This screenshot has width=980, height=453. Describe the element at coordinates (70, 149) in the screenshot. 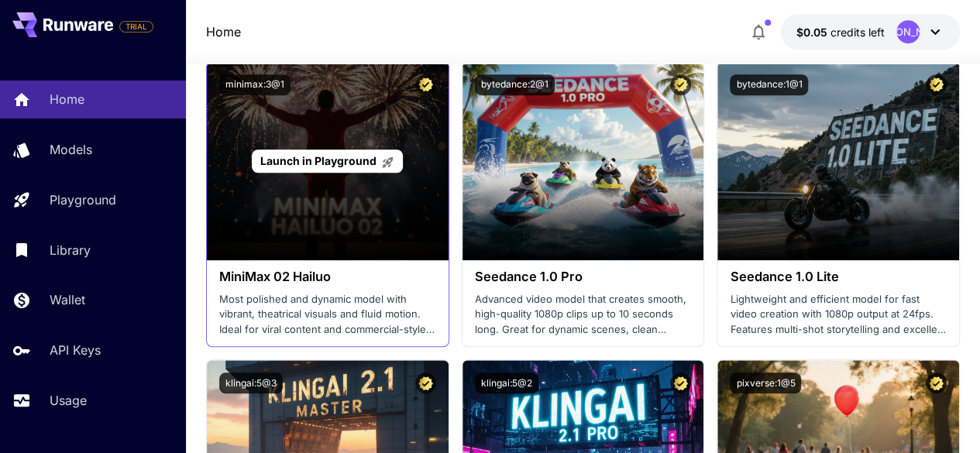

I see `p: Models` at that location.